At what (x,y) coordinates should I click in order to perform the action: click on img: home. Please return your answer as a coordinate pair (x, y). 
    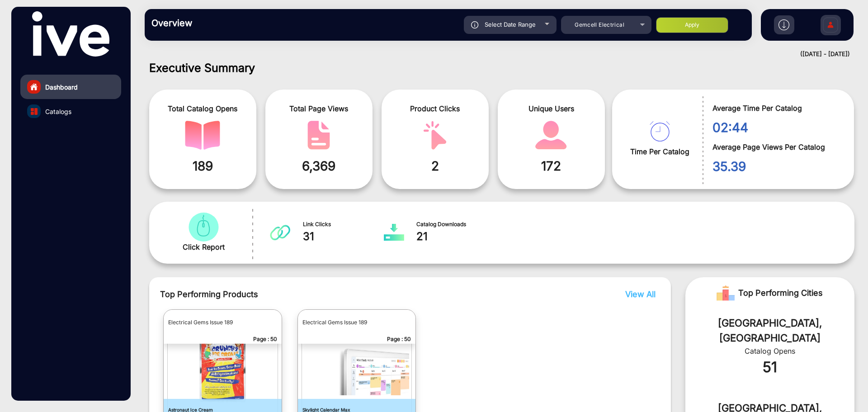
    Looking at the image, I should click on (34, 87).